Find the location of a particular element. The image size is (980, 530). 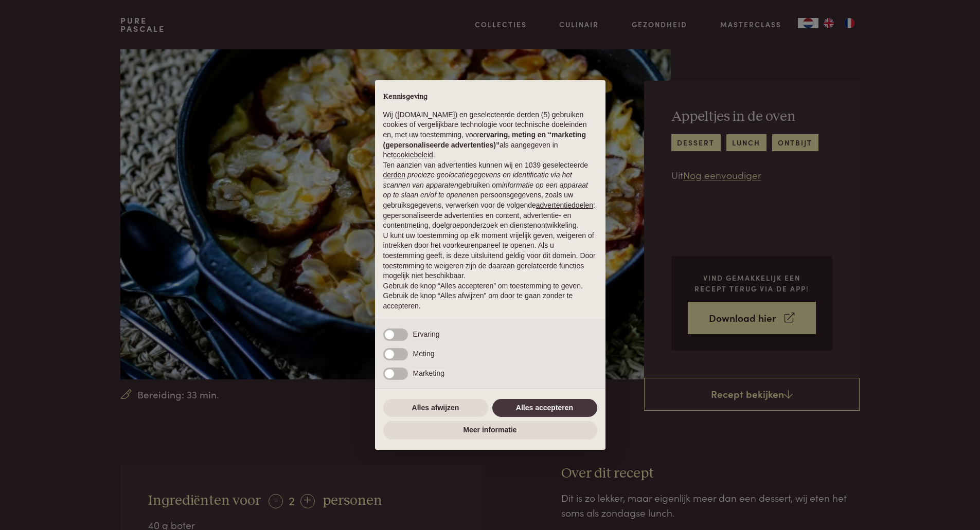

p: Gebruik de knop “Alles accepteren” om toestemming te geven. Gebruik de knop “Alles afwijzen” om d... is located at coordinates (490, 296).